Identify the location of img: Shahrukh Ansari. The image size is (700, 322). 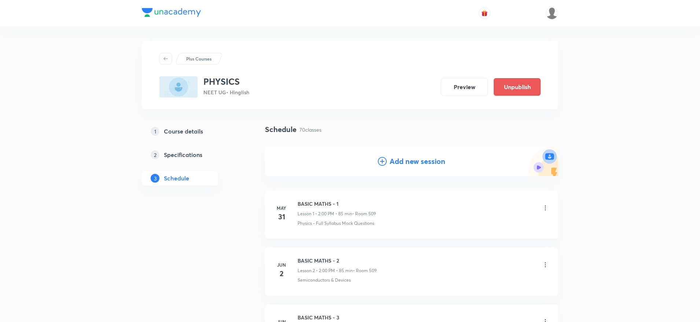
(552, 13).